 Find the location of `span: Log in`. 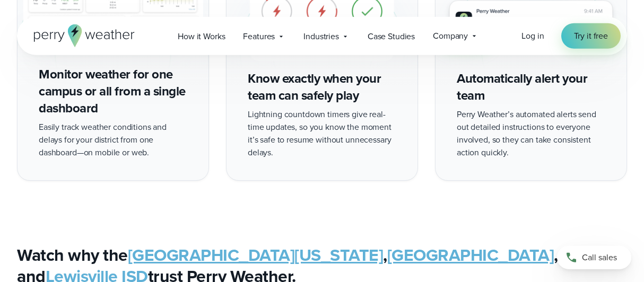

span: Log in is located at coordinates (532, 36).